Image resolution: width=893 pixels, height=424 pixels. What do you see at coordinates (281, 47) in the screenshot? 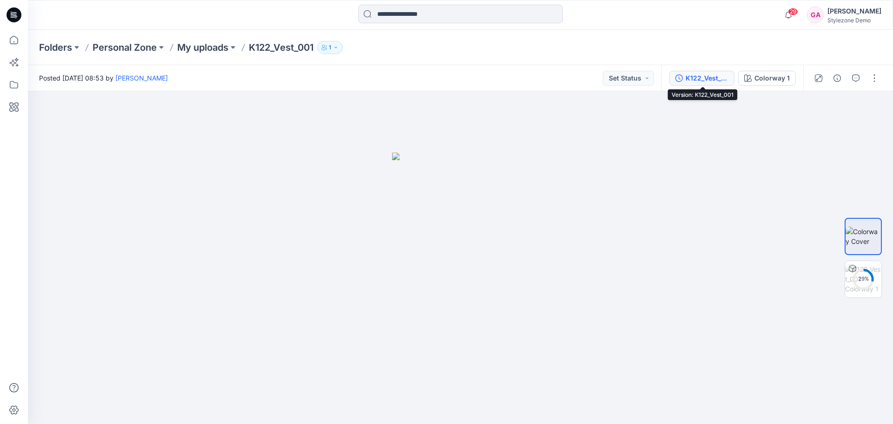
I see `p: K122_Vest_001` at bounding box center [281, 47].